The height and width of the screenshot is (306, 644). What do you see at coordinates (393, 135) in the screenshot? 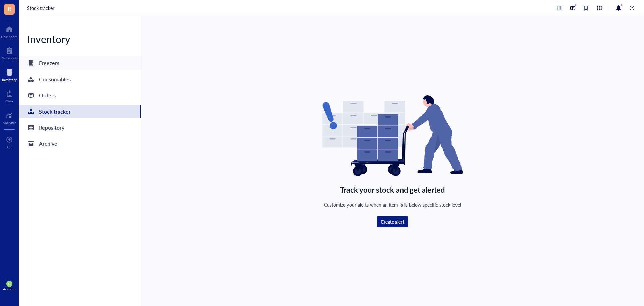
I see `img: Empty state` at bounding box center [393, 135].